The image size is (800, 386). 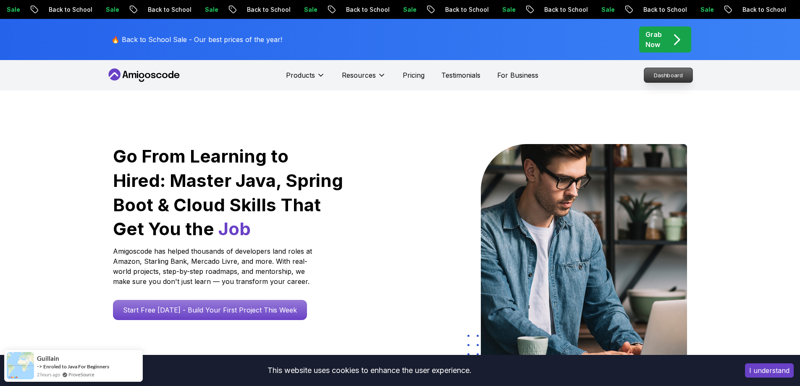 What do you see at coordinates (668, 75) in the screenshot?
I see `a: Dashboard` at bounding box center [668, 75].